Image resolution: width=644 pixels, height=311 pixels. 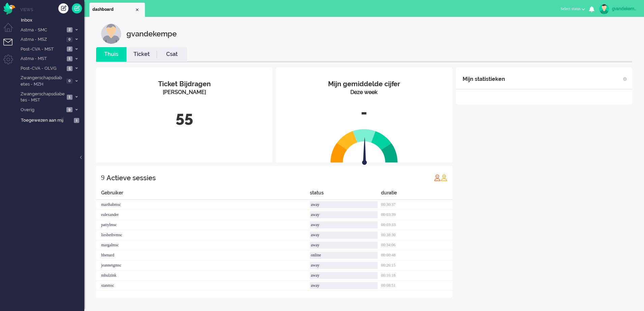 What do you see at coordinates (364, 84) in the screenshot?
I see `div: Mijn gemiddelde cijfer` at bounding box center [364, 84].